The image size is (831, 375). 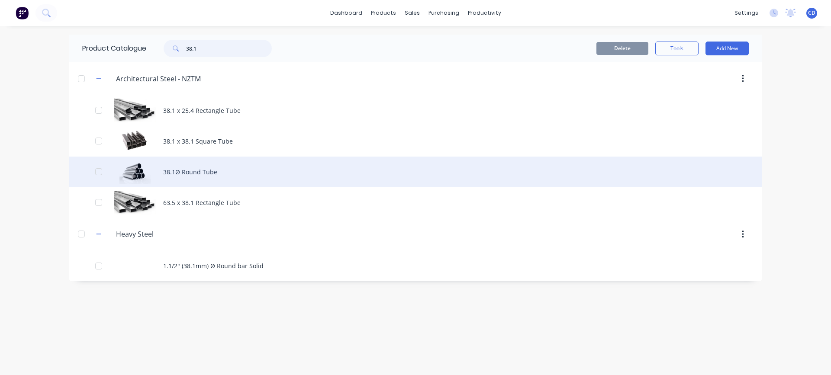 What do you see at coordinates (416, 172) in the screenshot?
I see `div: 38.1Ø Round Tube38.1Ø Round Tube` at bounding box center [416, 172].